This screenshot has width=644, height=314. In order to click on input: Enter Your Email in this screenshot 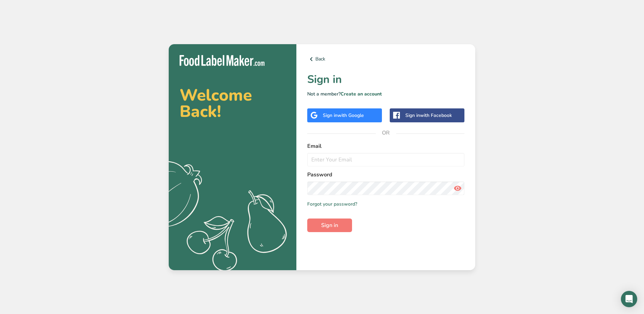, I will do `click(386, 160)`.